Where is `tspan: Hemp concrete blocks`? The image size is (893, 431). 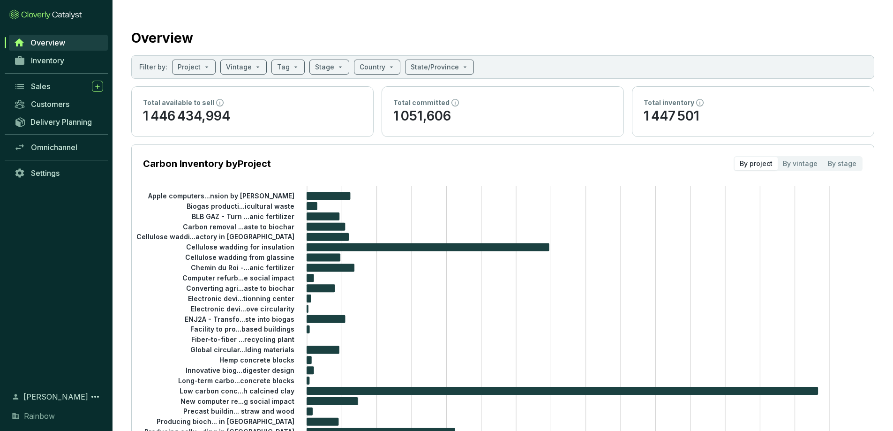 tspan: Hemp concrete blocks is located at coordinates (257, 360).